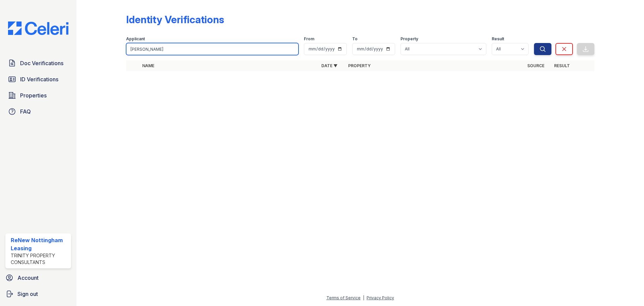 The image size is (644, 306). I want to click on a: Sign out, so click(38, 294).